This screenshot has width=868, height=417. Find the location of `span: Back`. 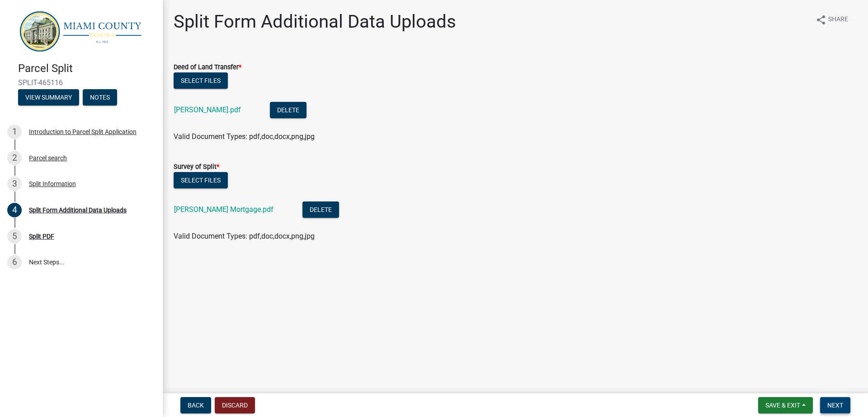

span: Back is located at coordinates (196, 405).